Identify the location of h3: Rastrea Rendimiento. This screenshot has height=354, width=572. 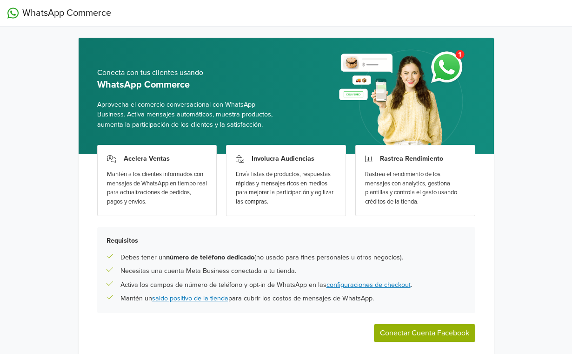
(412, 158).